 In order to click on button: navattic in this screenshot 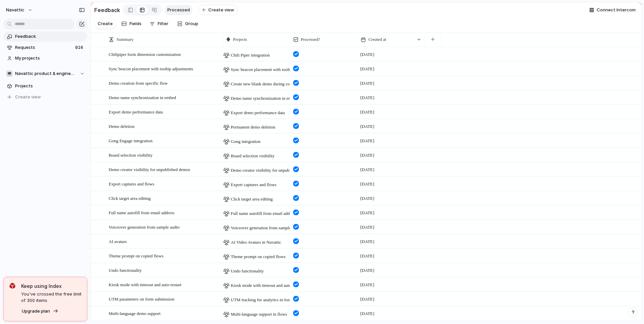, I will do `click(20, 10)`.